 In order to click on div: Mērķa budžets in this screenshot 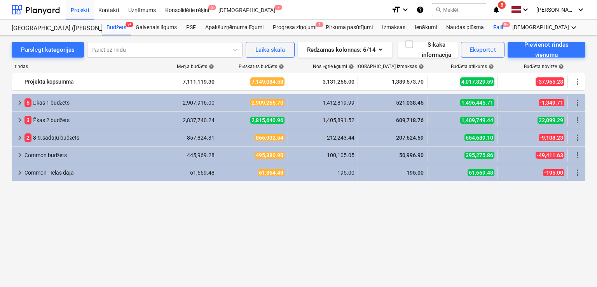, I will do `click(195, 66)`.